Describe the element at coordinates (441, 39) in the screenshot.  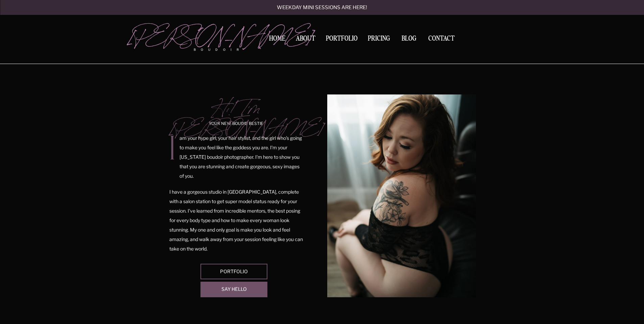
I see `a: Contact` at that location.